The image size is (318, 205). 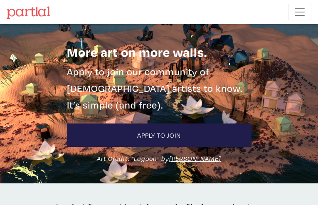 What do you see at coordinates (159, 159) in the screenshot?
I see `div: Art Credit: "Lagoon" by` at bounding box center [159, 159].